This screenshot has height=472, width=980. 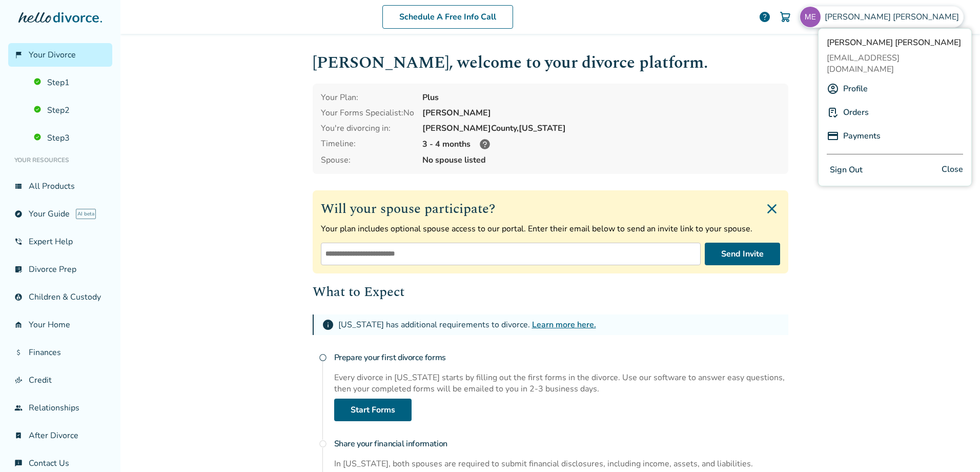 What do you see at coordinates (18, 55) in the screenshot?
I see `span: flag_2` at bounding box center [18, 55].